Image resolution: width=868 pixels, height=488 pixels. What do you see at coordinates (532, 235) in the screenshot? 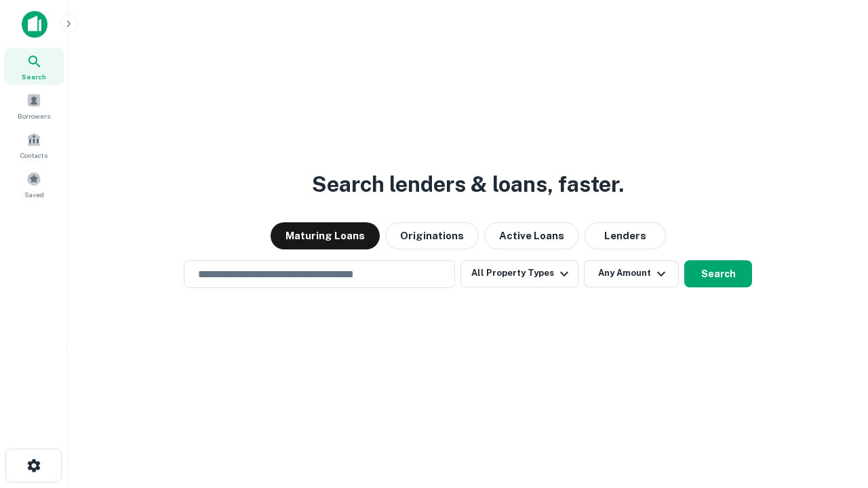
I see `button: Active Loans` at bounding box center [532, 235].